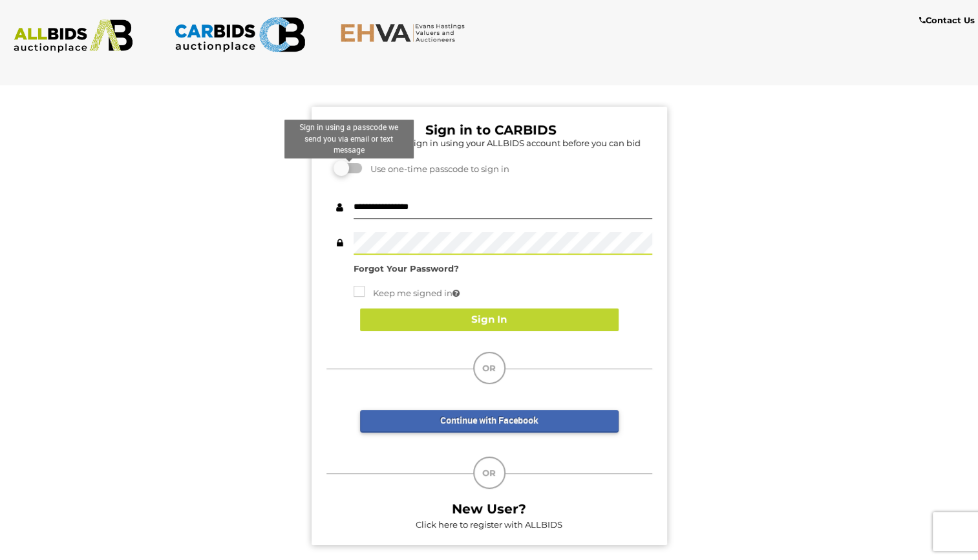  What do you see at coordinates (406, 293) in the screenshot?
I see `label: Keep me signed in` at bounding box center [406, 293].